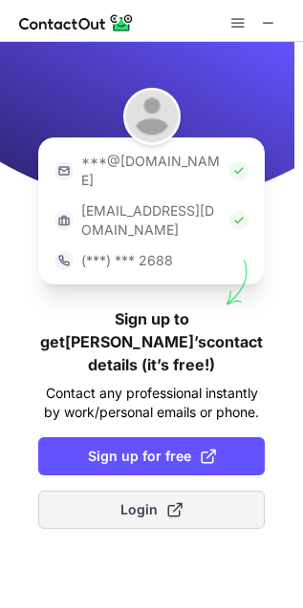  I want to click on p: Contact any professional instantly by work/personal emails or phone., so click(151, 403).